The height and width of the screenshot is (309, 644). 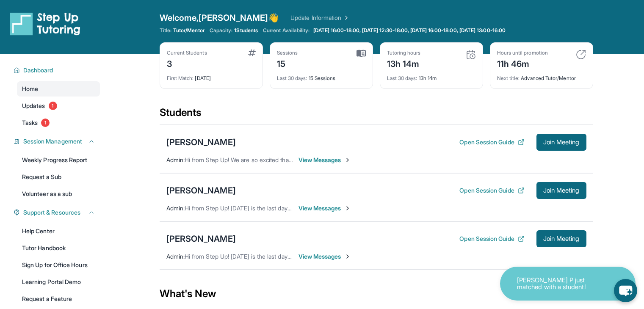 I want to click on span: Tasks, so click(x=30, y=123).